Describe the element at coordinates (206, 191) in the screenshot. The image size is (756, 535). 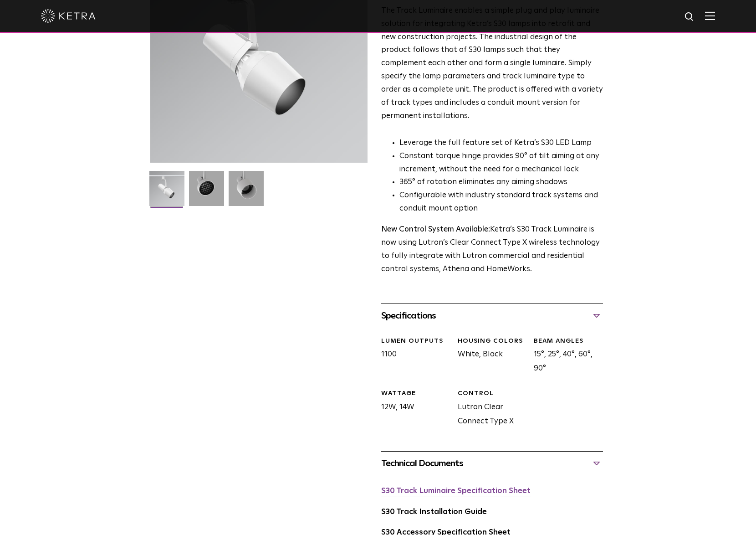
I see `img: 3b1b0dc7630e9da69e6b` at that location.